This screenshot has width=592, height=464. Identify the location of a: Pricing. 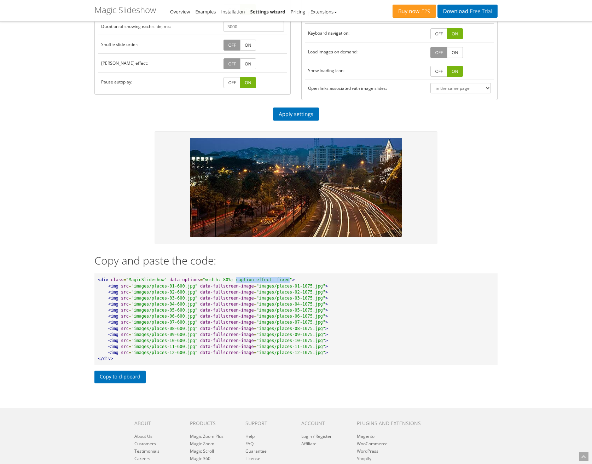
(298, 12).